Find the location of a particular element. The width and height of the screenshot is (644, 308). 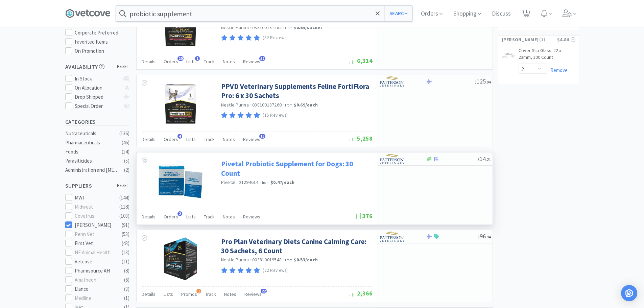

div: ( 136 ) is located at coordinates (125, 134).